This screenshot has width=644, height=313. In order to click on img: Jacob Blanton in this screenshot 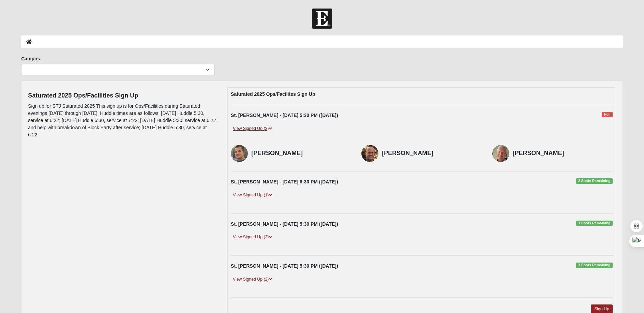, I will do `click(239, 154)`.